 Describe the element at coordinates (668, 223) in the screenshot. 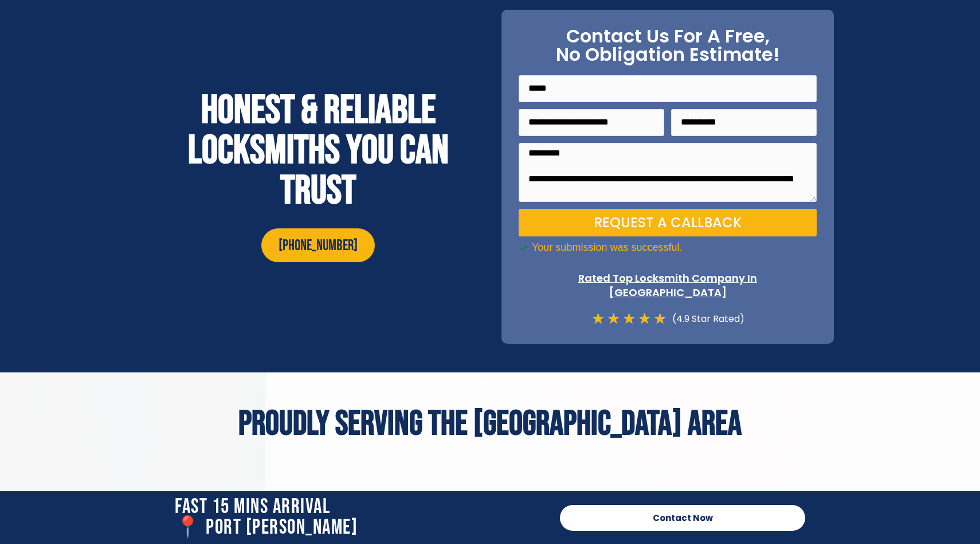

I see `button: Request a Callback` at that location.